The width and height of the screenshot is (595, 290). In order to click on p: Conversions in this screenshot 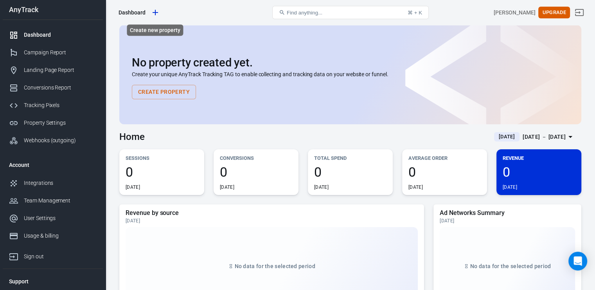, I will do `click(256, 158)`.